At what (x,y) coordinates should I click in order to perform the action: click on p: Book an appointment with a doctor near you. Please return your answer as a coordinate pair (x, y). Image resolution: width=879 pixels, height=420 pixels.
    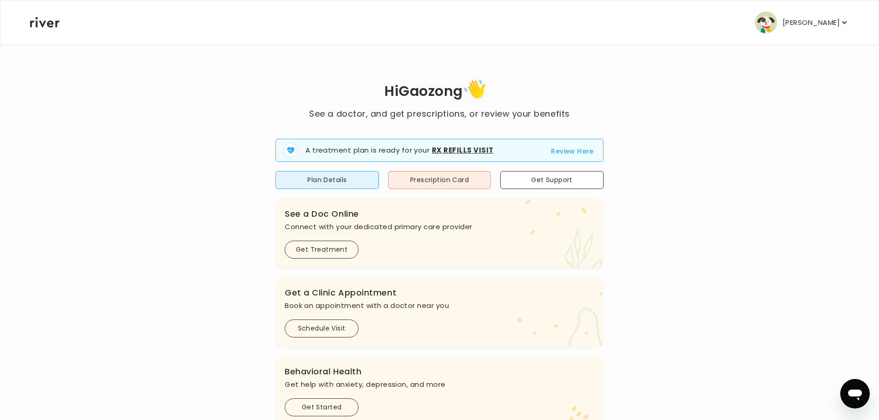
    Looking at the image, I should click on (439, 306).